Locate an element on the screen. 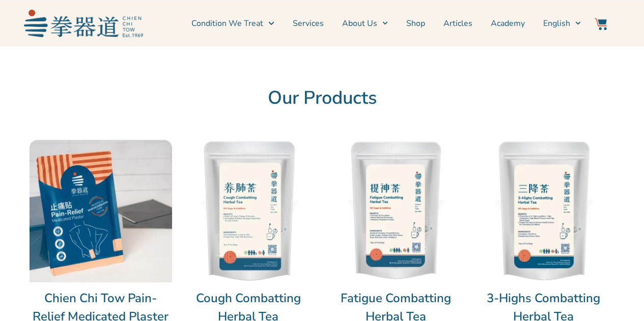 The image size is (644, 321). span: English is located at coordinates (556, 24).